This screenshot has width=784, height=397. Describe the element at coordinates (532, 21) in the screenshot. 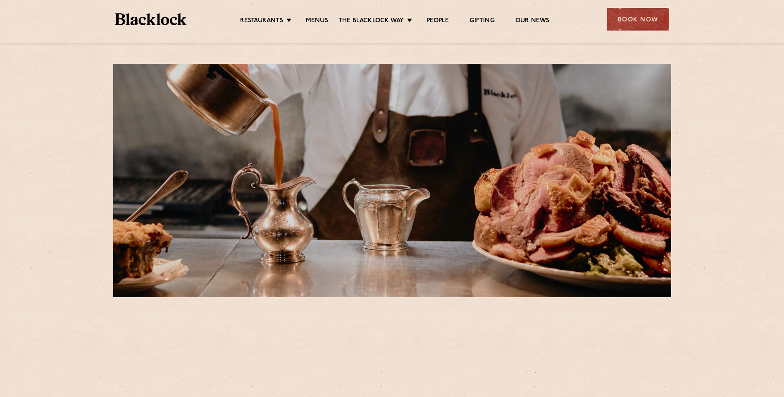

I see `a: Our News` at that location.